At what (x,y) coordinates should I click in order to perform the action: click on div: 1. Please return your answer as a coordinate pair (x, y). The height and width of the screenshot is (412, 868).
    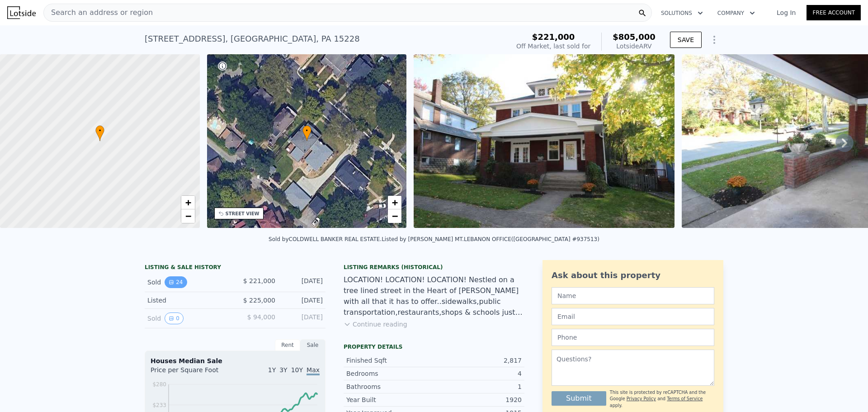
    Looking at the image, I should click on (478, 386).